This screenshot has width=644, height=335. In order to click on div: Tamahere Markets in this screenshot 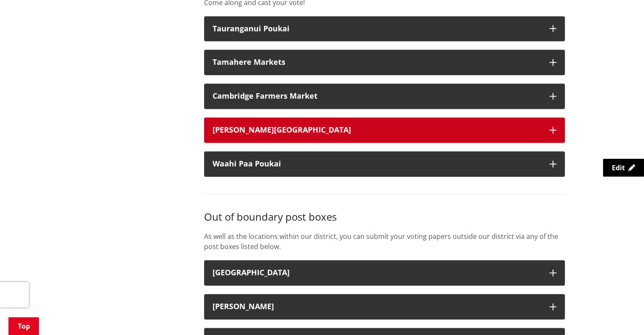, I will do `click(376, 62)`.